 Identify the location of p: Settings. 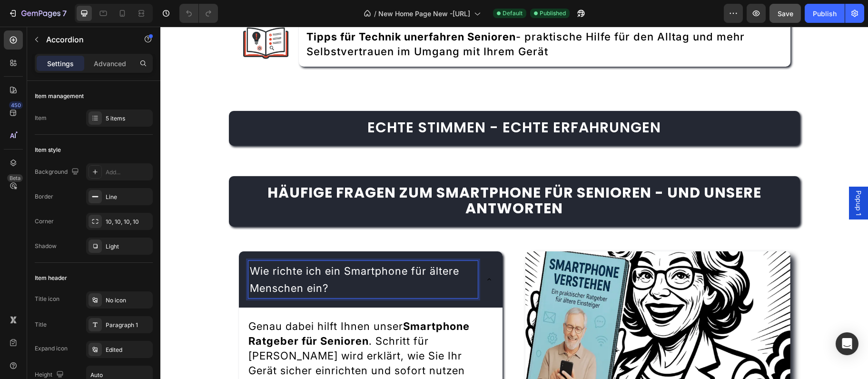
(60, 63).